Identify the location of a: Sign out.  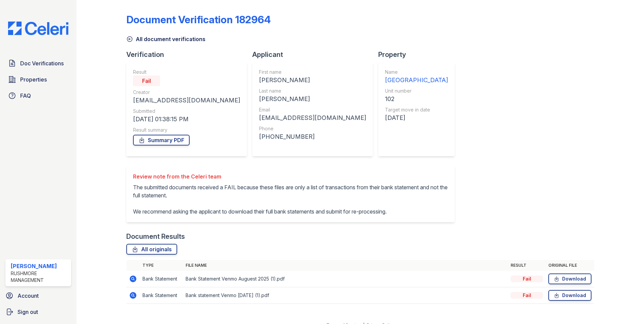
(38, 312).